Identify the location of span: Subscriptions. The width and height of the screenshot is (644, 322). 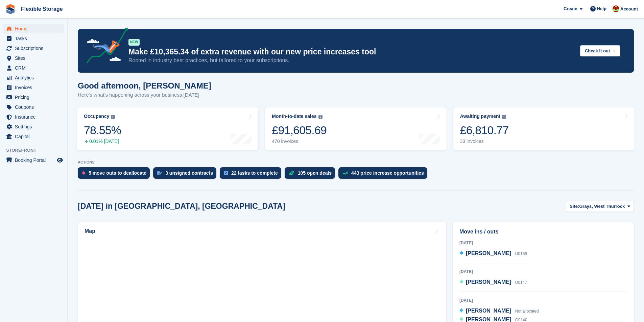
(35, 48).